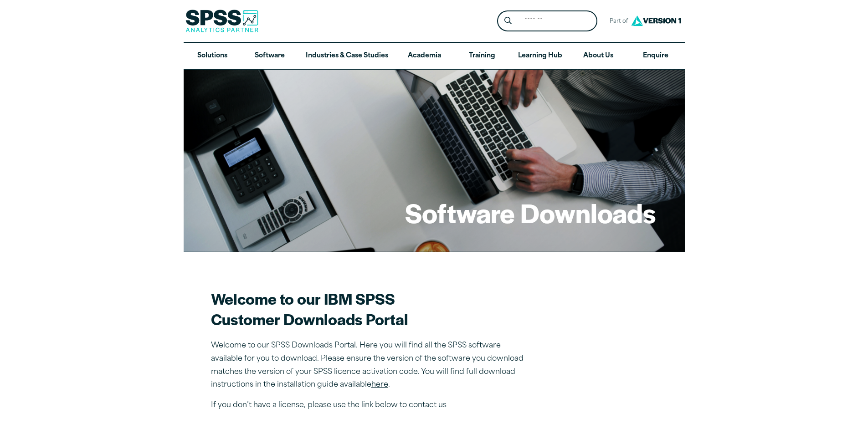 The height and width of the screenshot is (434, 868). Describe the element at coordinates (656, 56) in the screenshot. I see `a: Enquire` at that location.